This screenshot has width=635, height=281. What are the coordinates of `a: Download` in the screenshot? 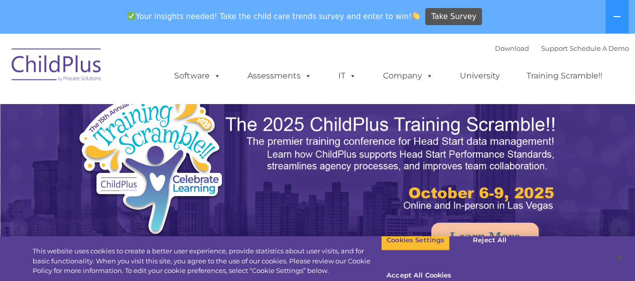 It's located at (512, 48).